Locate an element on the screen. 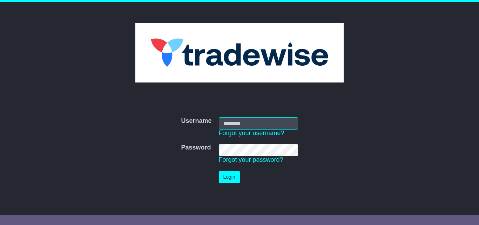 The height and width of the screenshot is (225, 479). button: Login is located at coordinates (230, 177).